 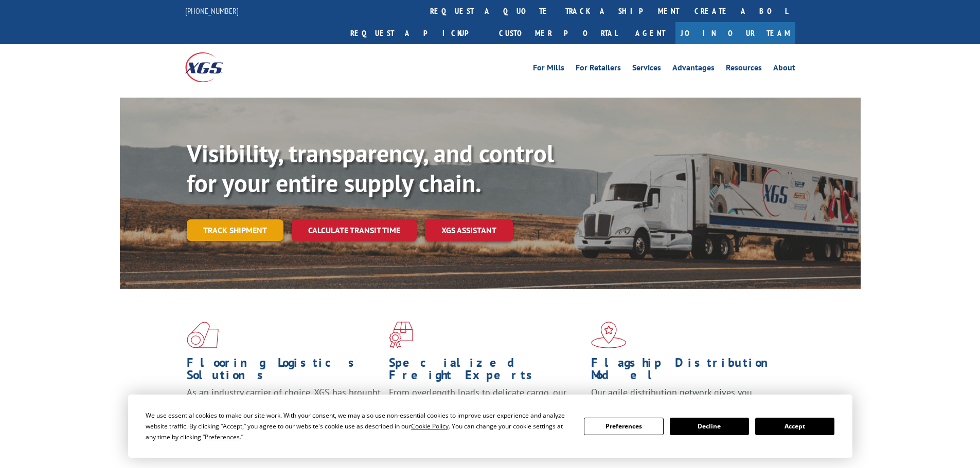 What do you see at coordinates (486, 372) in the screenshot?
I see `h1: Specialized Freight Experts` at bounding box center [486, 372].